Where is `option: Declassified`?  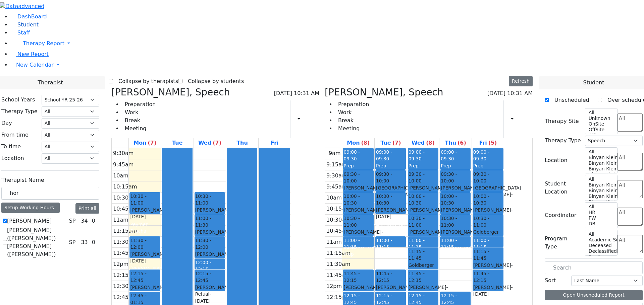 option: Declassified is located at coordinates (601, 252).